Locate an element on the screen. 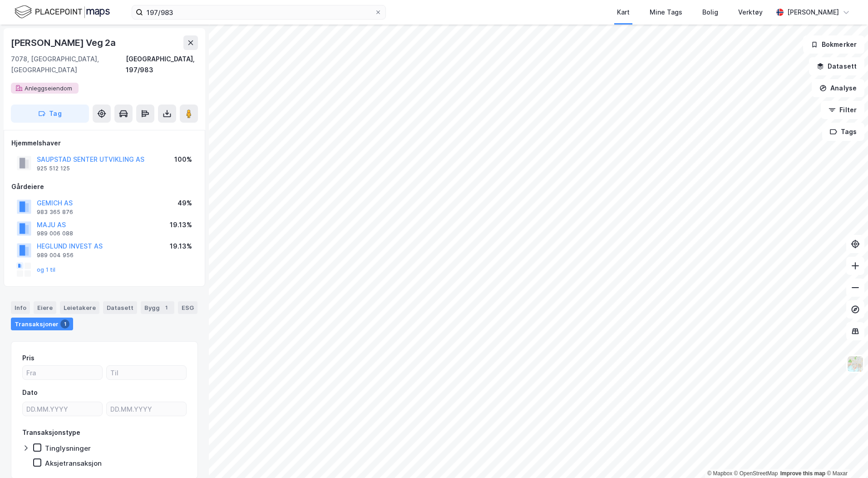  input: Til is located at coordinates (147, 373).